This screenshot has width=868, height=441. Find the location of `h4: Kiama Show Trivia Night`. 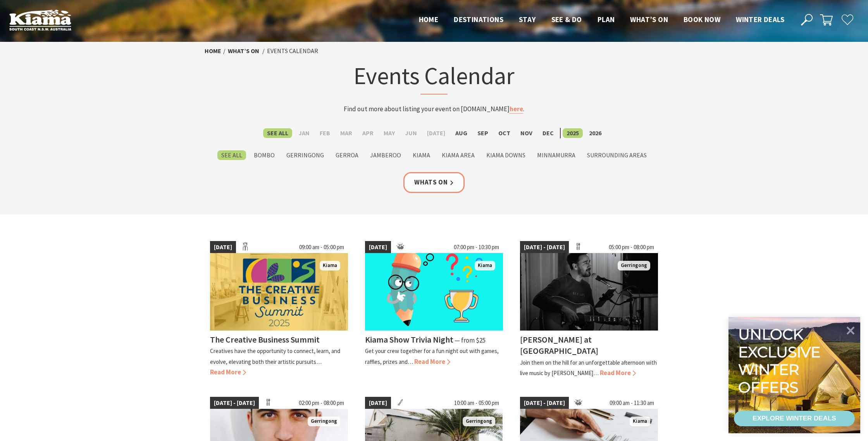

h4: Kiama Show Trivia Night is located at coordinates (409, 339).